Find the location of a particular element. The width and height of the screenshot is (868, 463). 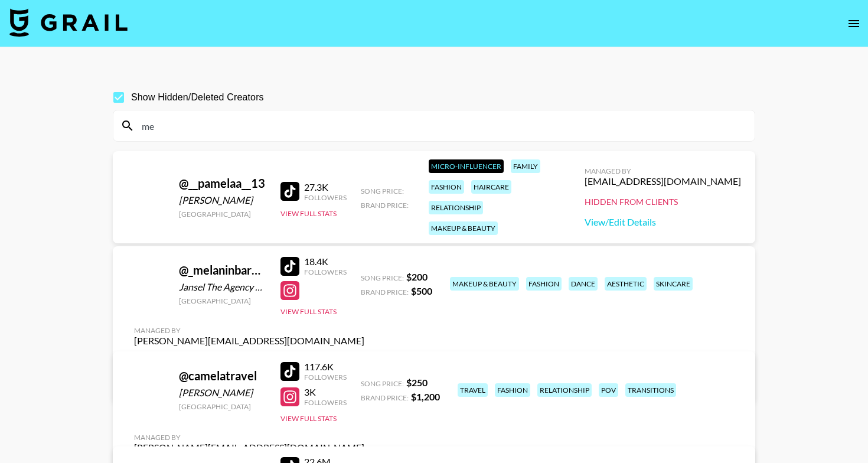

div: 3K is located at coordinates (326, 392).